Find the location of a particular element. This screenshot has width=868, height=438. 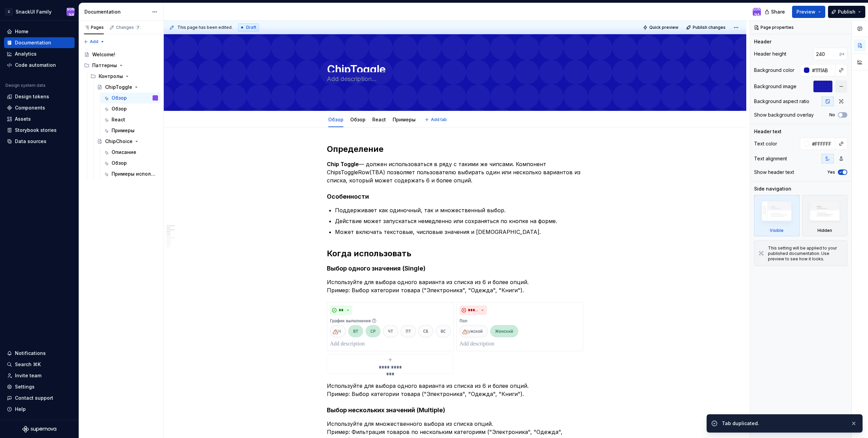

button: Add is located at coordinates (94, 42).